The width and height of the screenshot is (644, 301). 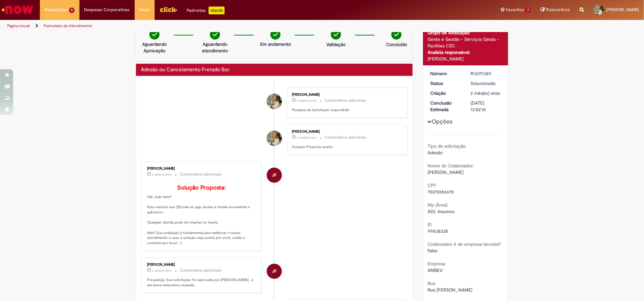 What do you see at coordinates (185, 70) in the screenshot?
I see `h2: Adesão ou Cancelamento Fretado Bsc Histórico de tíquete` at bounding box center [185, 70].